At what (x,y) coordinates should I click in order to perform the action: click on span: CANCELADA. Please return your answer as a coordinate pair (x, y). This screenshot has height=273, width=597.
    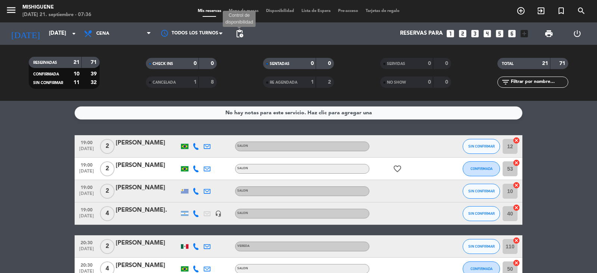
    Looking at the image, I should click on (164, 82).